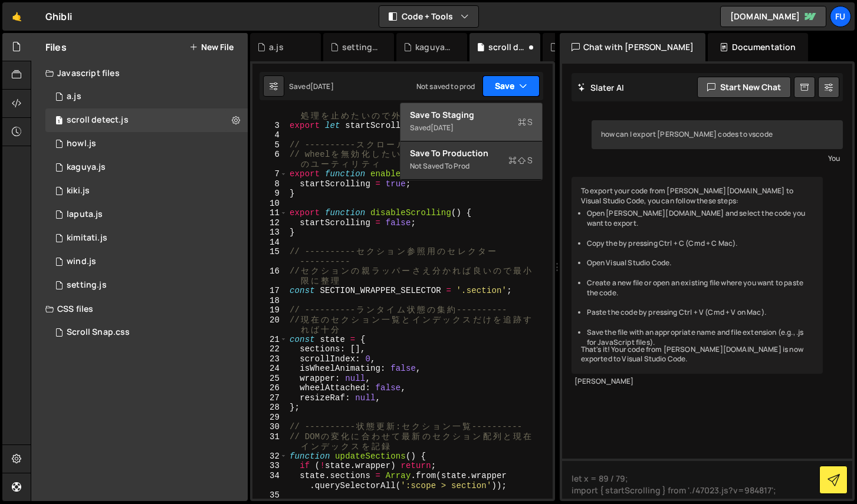 The width and height of the screenshot is (857, 504). Describe the element at coordinates (270, 135) in the screenshot. I see `div: 4` at that location.